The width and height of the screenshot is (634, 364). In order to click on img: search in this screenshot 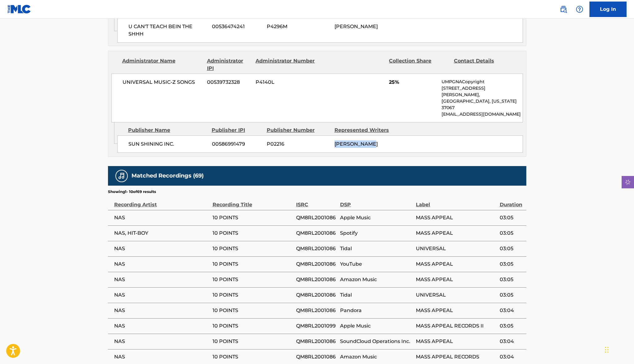, I will do `click(563, 9)`.